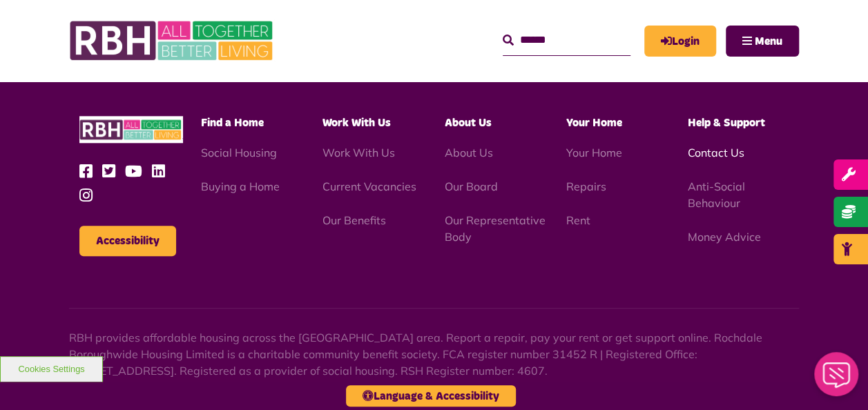  I want to click on a: Repairs, so click(586, 187).